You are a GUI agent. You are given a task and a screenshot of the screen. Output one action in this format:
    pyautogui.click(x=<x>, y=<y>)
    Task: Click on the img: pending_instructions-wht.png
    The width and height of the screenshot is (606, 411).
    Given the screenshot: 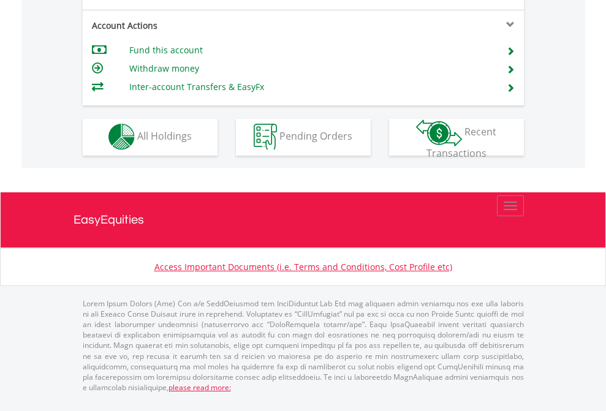 What is the action you would take?
    pyautogui.click(x=265, y=137)
    